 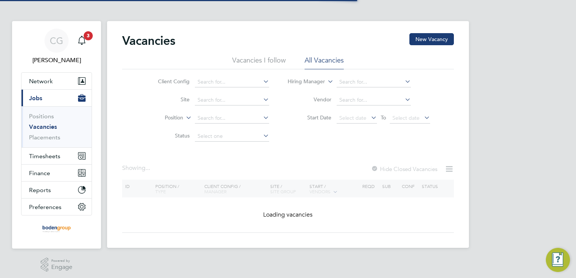 I want to click on div: Jobs, so click(x=57, y=127).